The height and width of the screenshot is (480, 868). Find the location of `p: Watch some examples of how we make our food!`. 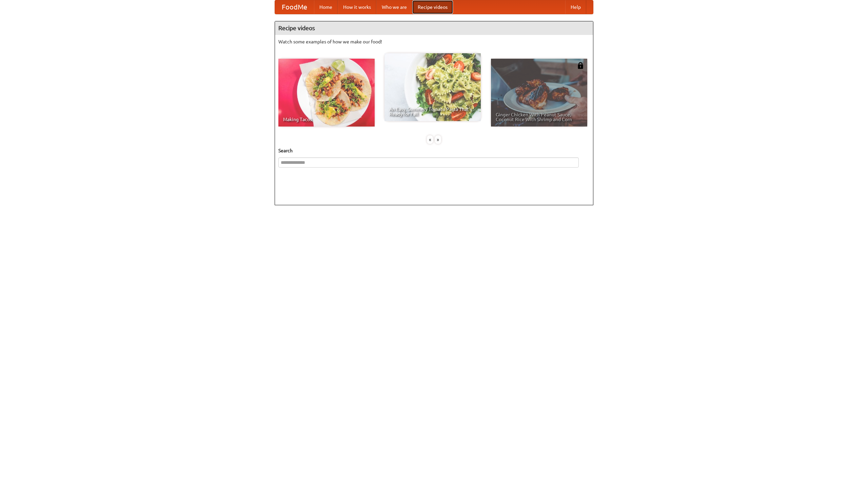

p: Watch some examples of how we make our food! is located at coordinates (434, 42).